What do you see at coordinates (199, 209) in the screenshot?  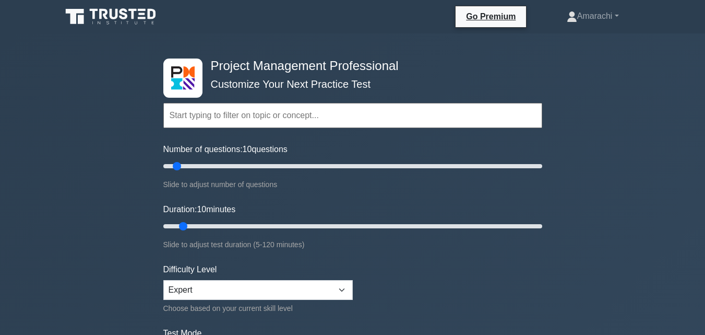 I see `label: Duration: minutes` at bounding box center [199, 209].